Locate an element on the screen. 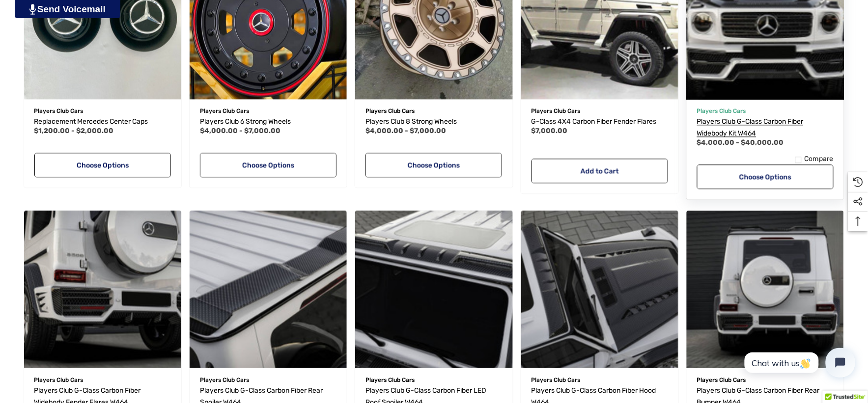 Image resolution: width=868 pixels, height=403 pixels. img: PjwhLS0gR2VuZXJhdG9yOiBHcmF2aXQuaW8gLS0+PHN2ZyB4bWxucz0iaHR0cDovL3d3dy53My5vcmcvMjAwMC9zdmciIHhtb... is located at coordinates (32, 9).